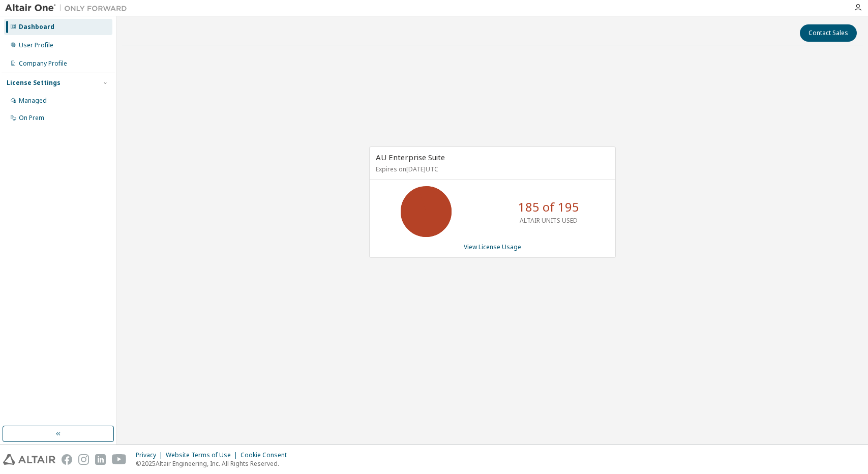  What do you see at coordinates (829, 33) in the screenshot?
I see `button: Contact Sales` at bounding box center [829, 33].